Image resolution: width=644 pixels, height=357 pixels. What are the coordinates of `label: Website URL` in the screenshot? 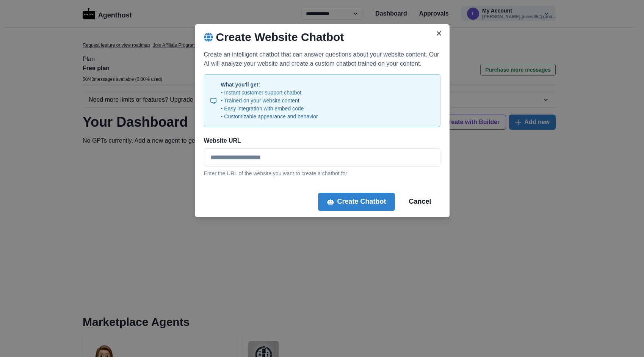 It's located at (320, 141).